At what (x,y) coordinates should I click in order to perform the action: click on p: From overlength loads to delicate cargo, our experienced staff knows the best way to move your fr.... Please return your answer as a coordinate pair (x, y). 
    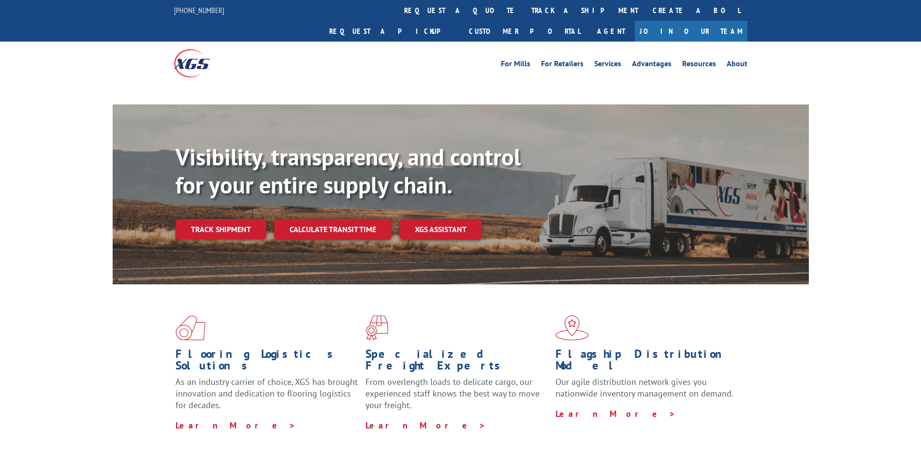
    Looking at the image, I should click on (457, 397).